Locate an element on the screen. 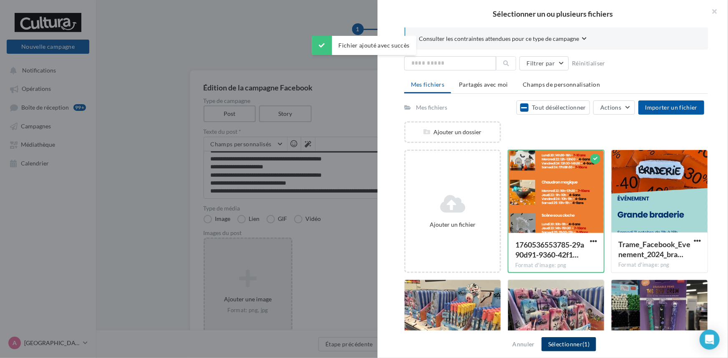 This screenshot has height=358, width=728. button: Réinitialiser is located at coordinates (588, 63).